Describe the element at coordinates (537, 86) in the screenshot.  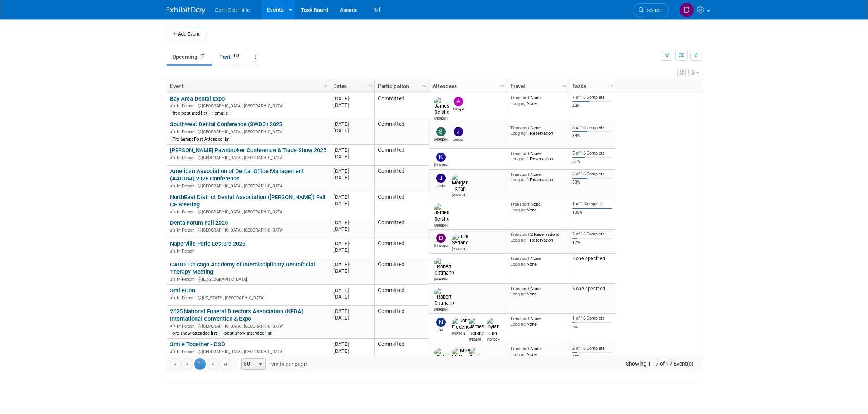
I see `a: Travel` at that location.